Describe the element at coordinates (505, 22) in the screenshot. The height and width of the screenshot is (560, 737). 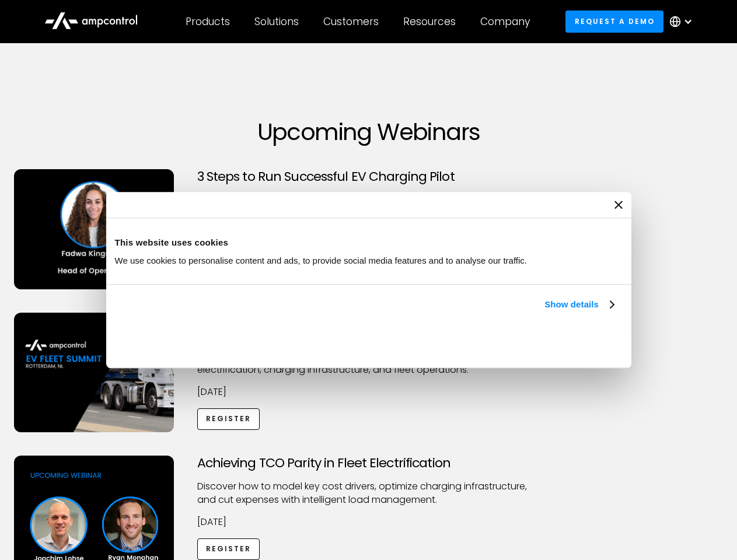
I see `div: Company` at that location.